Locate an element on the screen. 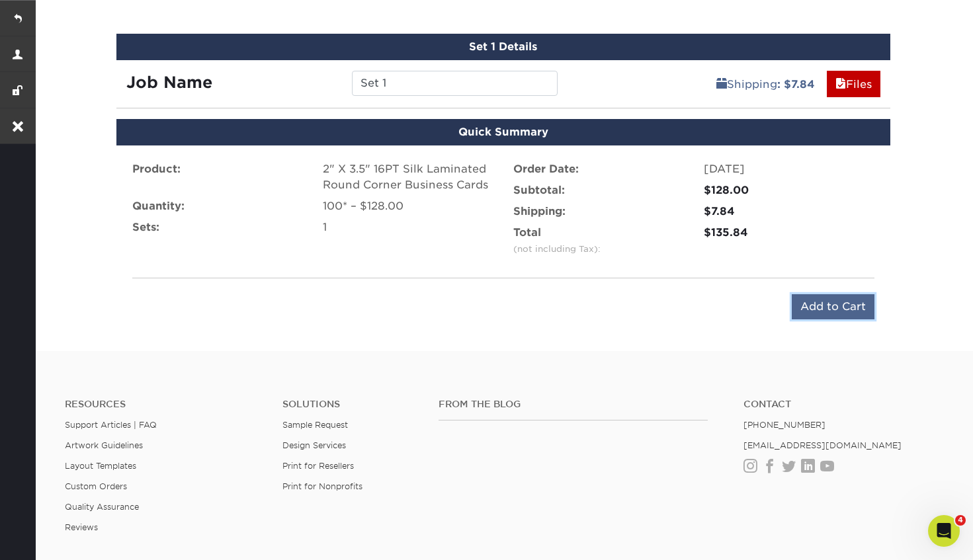 This screenshot has width=973, height=560. div: 100* – $128.00 is located at coordinates (408, 206).